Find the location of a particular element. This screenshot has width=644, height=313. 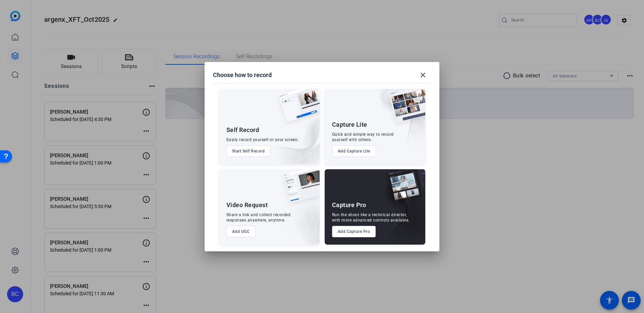

button: Add Capture Lite is located at coordinates (354, 151).